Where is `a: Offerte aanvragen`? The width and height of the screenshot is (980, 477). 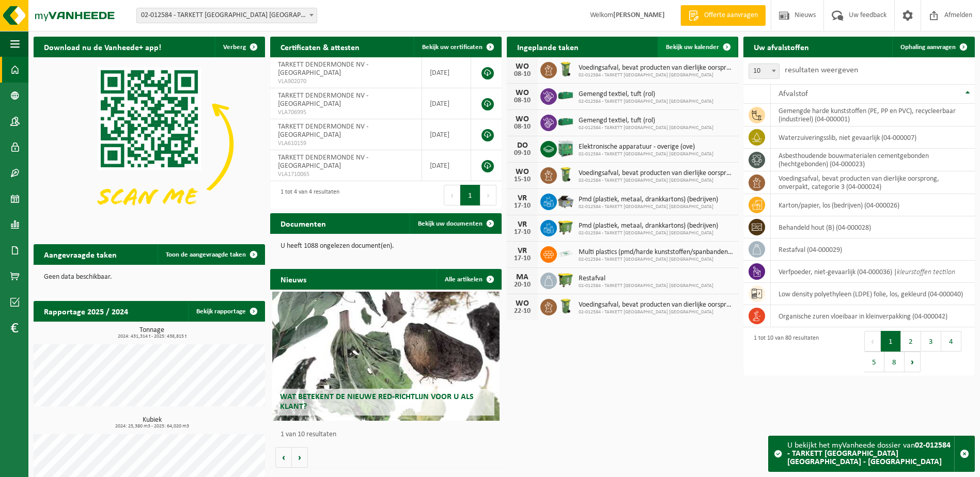 a: Offerte aanvragen is located at coordinates (723, 16).